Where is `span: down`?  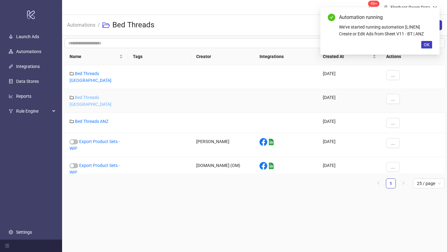
span: down is located at coordinates (435, 7).